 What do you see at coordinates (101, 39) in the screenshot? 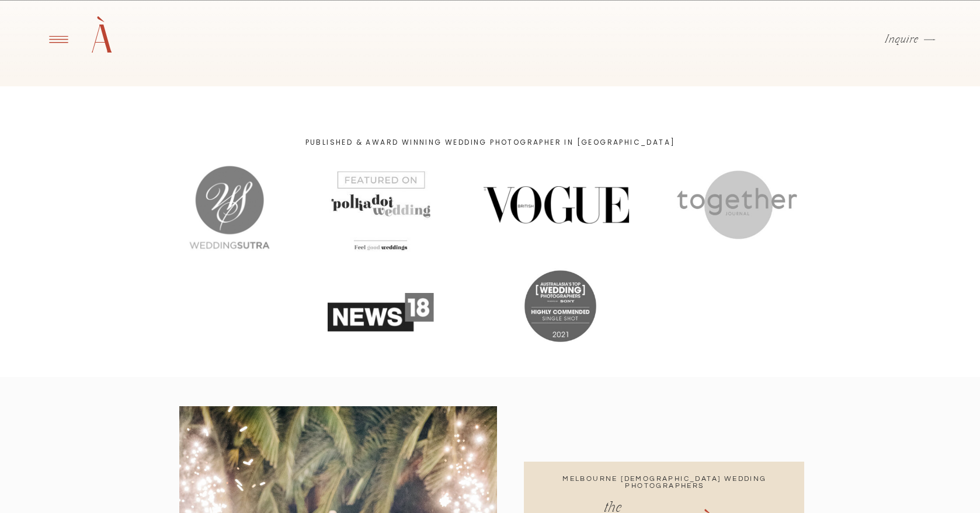
I see `h2: À` at bounding box center [101, 39].